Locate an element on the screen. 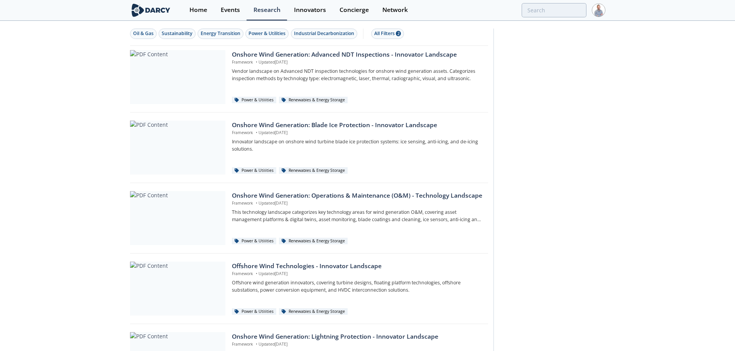  p: Vendor landscape on Advanced NDT inspection technologies for onshore wind generation assets. Cate... is located at coordinates (357, 75).